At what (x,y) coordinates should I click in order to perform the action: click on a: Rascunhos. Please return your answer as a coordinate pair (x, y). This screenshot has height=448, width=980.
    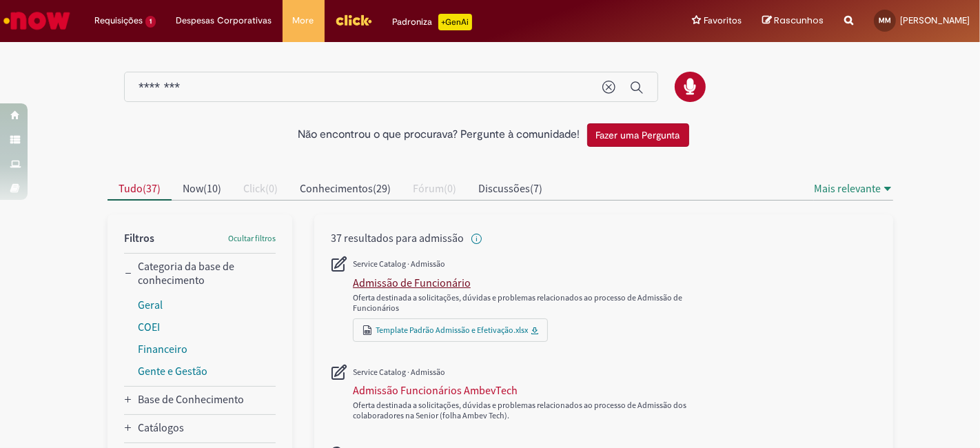
    Looking at the image, I should click on (793, 21).